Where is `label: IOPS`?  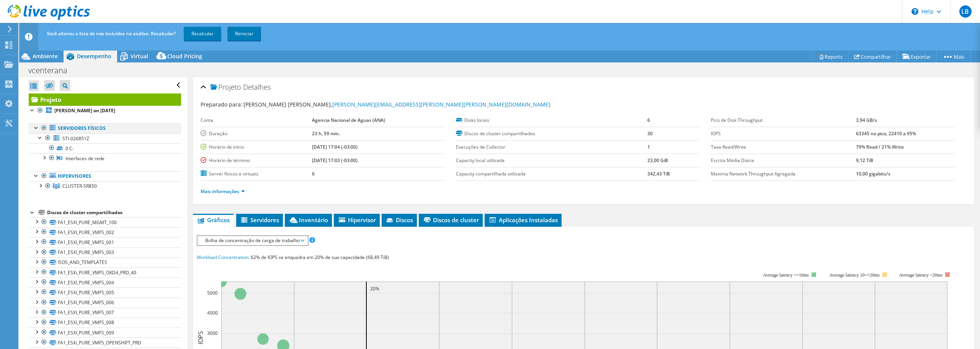 label: IOPS is located at coordinates (784, 134).